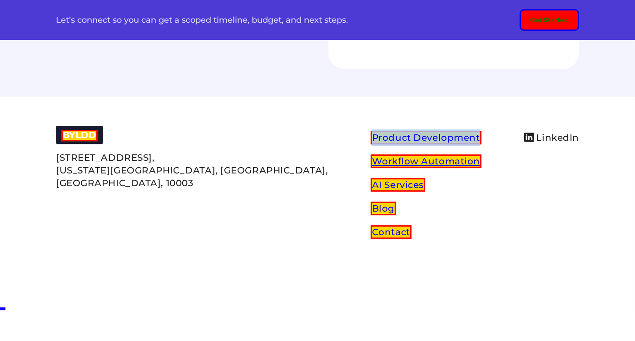 Image resolution: width=635 pixels, height=341 pixels. What do you see at coordinates (79, 135) in the screenshot?
I see `span: BYLDD` at bounding box center [79, 135].